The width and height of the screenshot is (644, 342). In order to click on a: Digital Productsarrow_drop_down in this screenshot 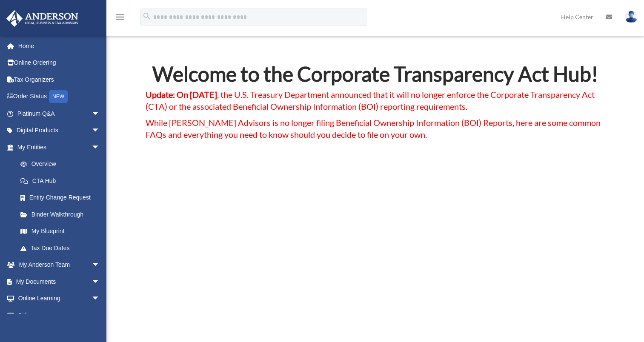, I will do `click(59, 131)`.